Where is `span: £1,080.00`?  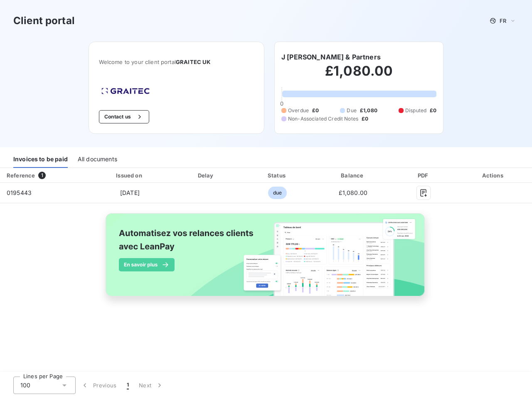
span: £1,080.00 is located at coordinates (353, 192).